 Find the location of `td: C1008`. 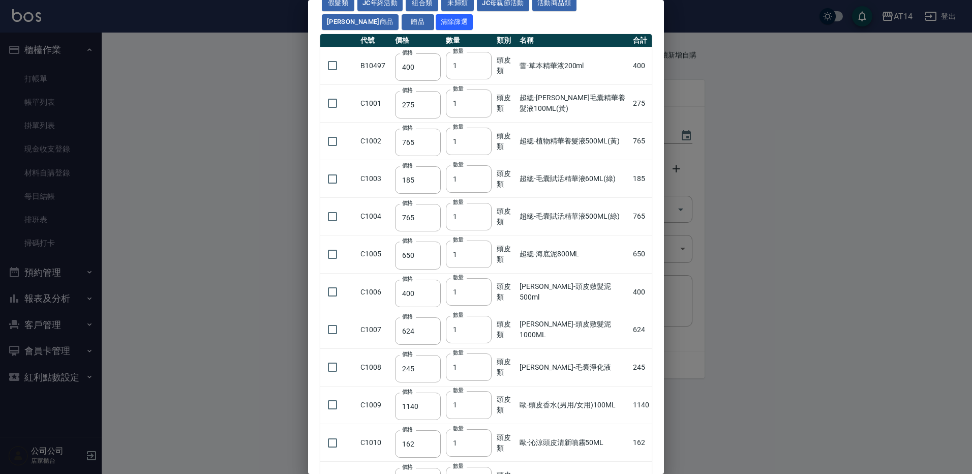

td: C1008 is located at coordinates (375, 367).